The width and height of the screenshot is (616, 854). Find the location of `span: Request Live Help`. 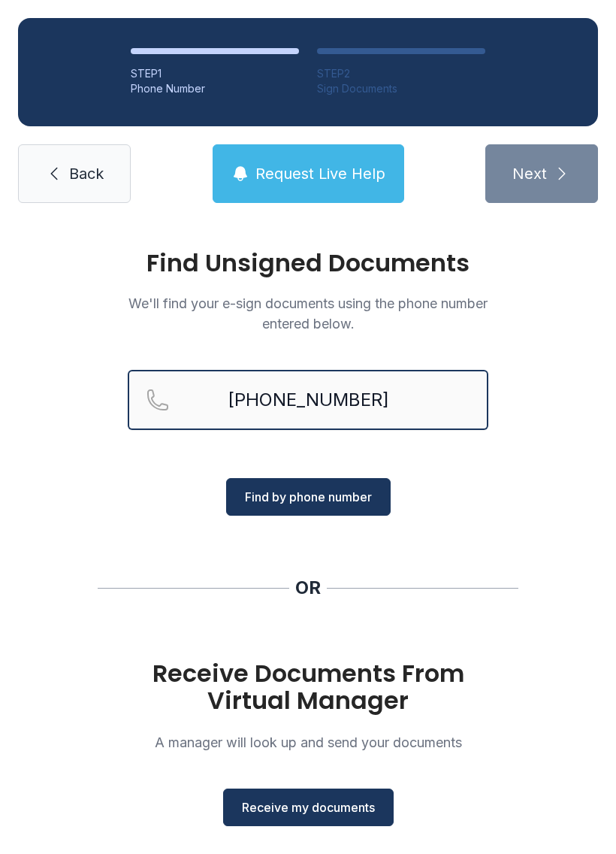

span: Request Live Help is located at coordinates (320, 174).